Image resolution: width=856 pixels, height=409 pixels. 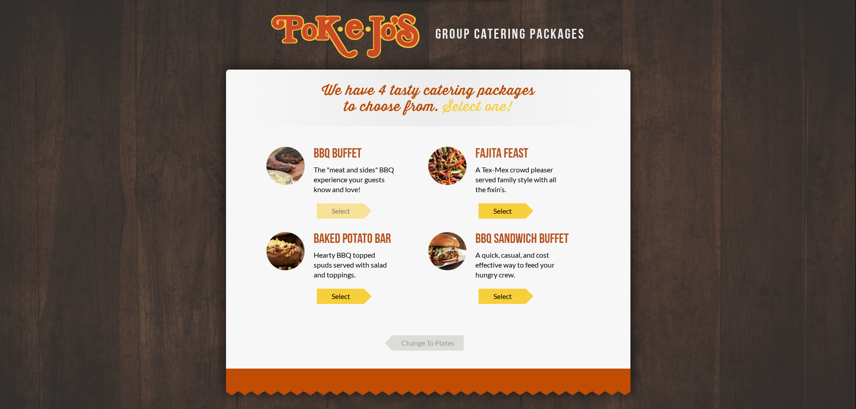 What do you see at coordinates (428, 343) in the screenshot?
I see `span: Change To Plates` at bounding box center [428, 343].